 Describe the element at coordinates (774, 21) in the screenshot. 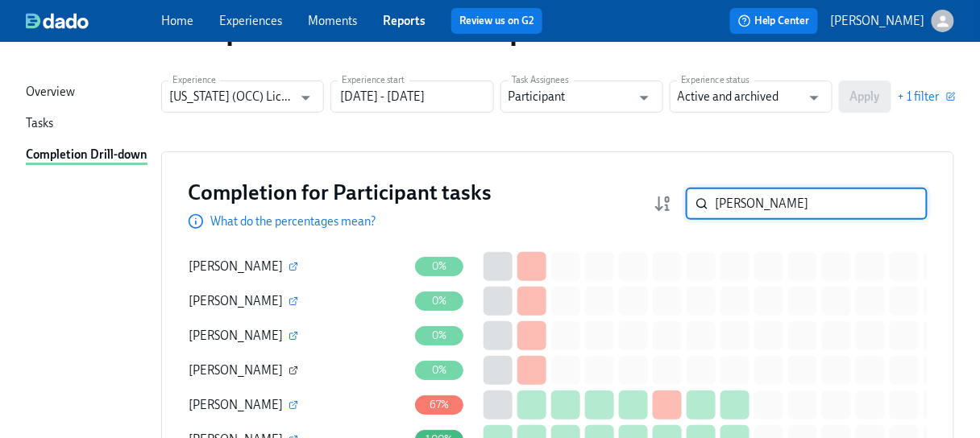

I see `button: Help Center` at that location.